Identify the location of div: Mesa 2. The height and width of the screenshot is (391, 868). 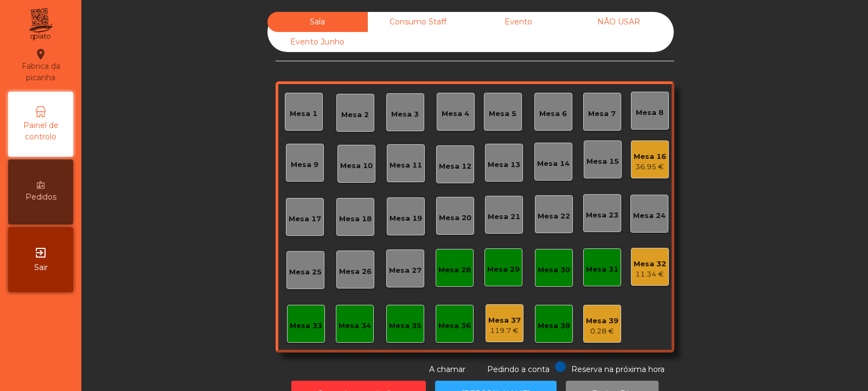
(355, 115).